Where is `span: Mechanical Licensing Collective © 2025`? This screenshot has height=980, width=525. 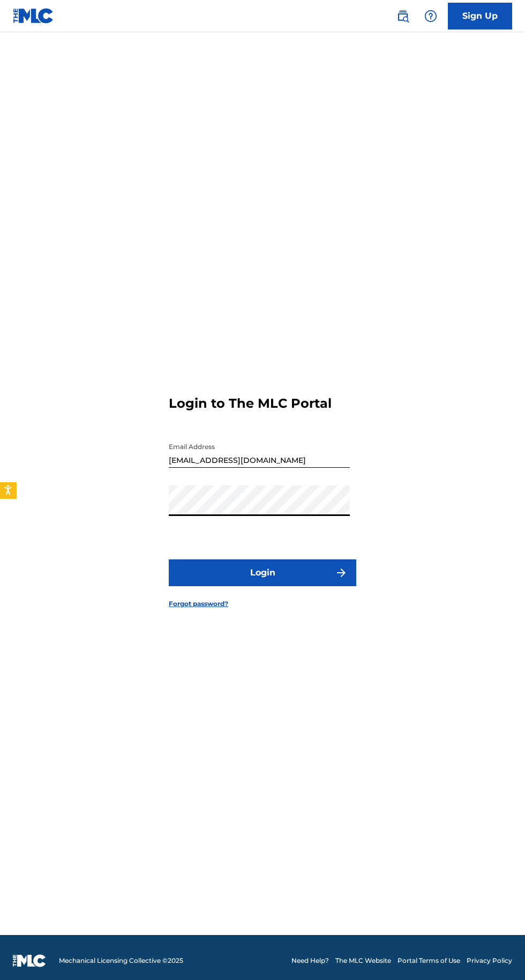 span: Mechanical Licensing Collective © 2025 is located at coordinates (121, 961).